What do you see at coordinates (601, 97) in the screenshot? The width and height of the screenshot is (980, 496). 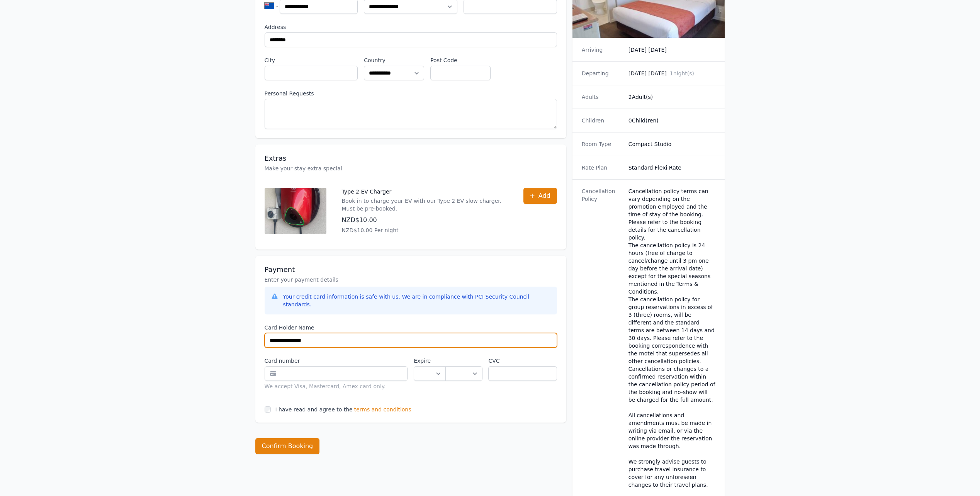 I see `dt: Adults` at bounding box center [601, 97].